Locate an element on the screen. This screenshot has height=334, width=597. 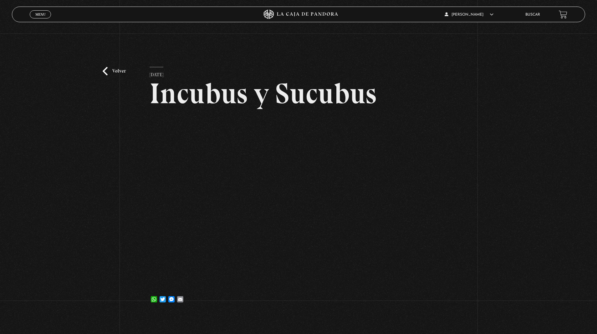
a: Email is located at coordinates (180, 296).